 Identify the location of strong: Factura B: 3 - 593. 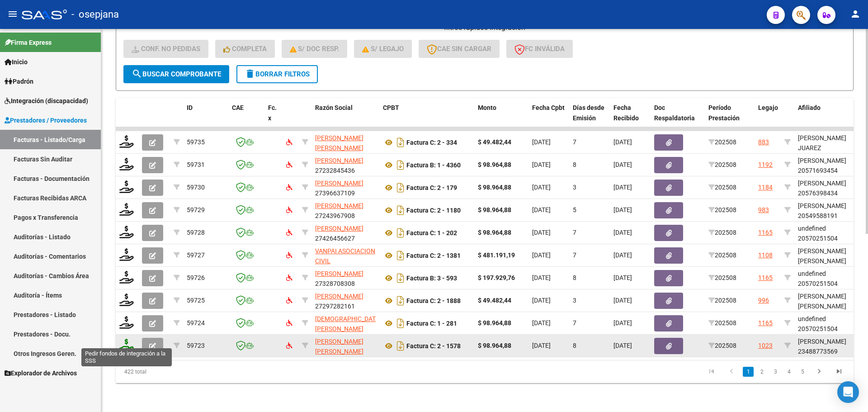
(432, 278).